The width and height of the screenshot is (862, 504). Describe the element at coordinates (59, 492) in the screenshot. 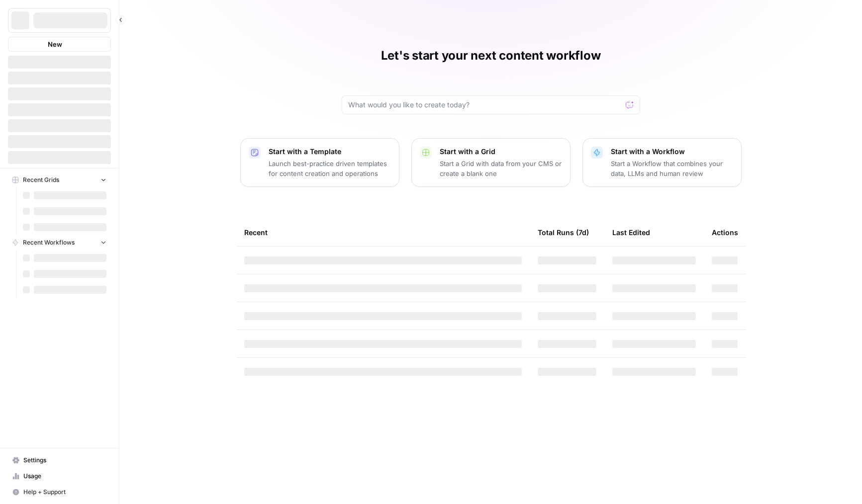

I see `button: Help + Support` at that location.